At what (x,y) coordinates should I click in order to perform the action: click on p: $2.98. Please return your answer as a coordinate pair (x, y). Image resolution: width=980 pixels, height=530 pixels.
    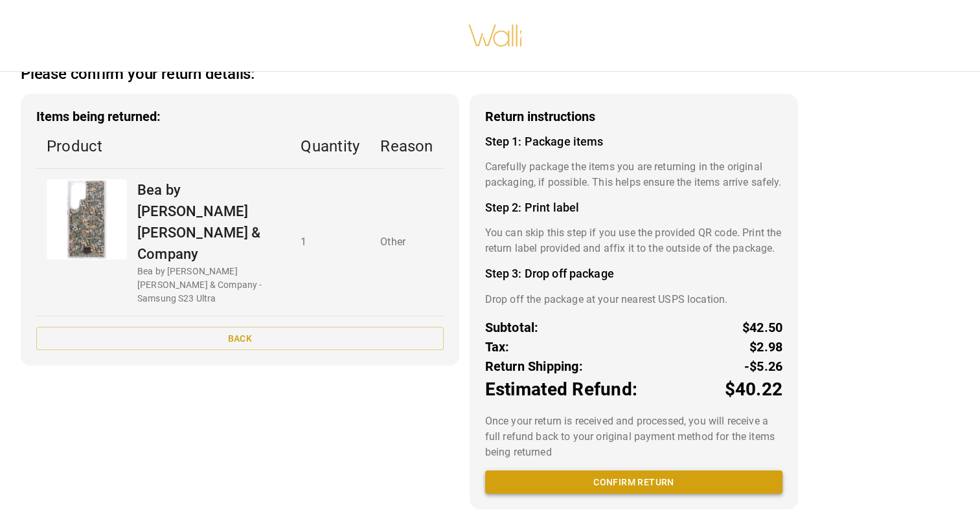
    Looking at the image, I should click on (766, 347).